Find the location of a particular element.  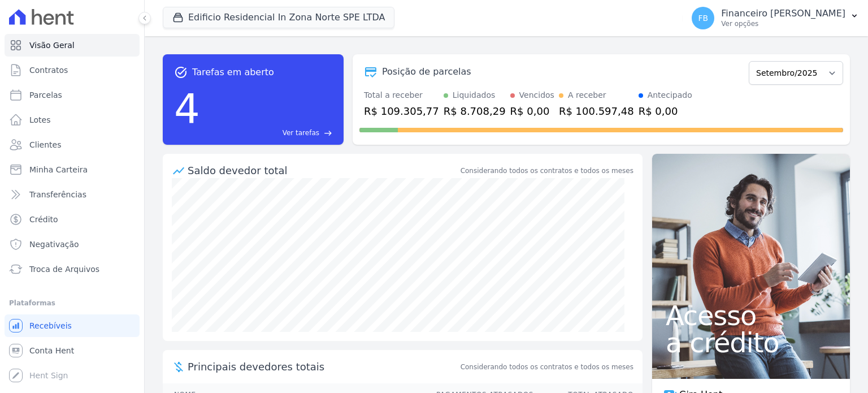

div: Saldo devedor total is located at coordinates (323, 170).